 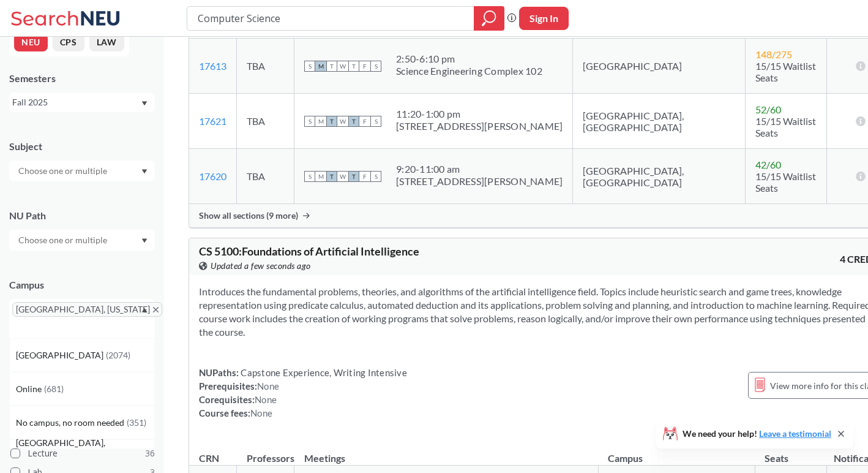 What do you see at coordinates (156, 309) in the screenshot?
I see `svg: X to remove pill` at bounding box center [156, 309].